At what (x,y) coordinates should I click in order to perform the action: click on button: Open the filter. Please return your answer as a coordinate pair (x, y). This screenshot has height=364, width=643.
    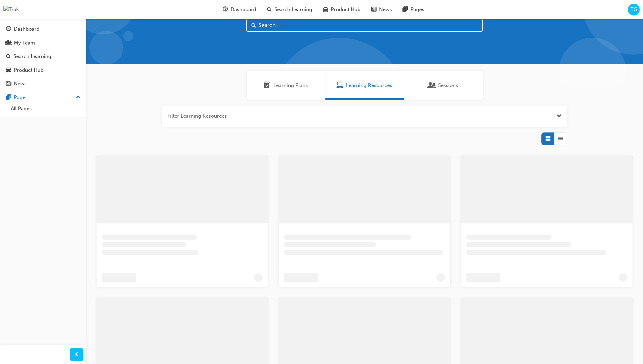
    Looking at the image, I should click on (559, 116).